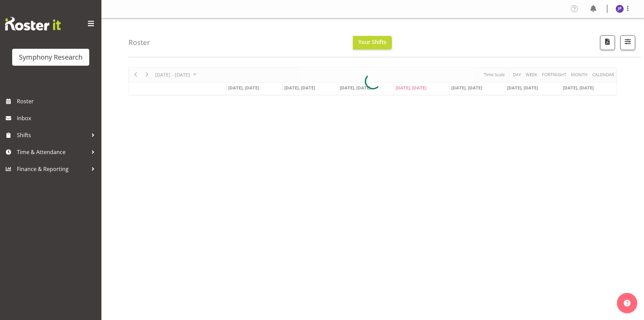 This screenshot has height=320, width=644. I want to click on img: help-xxl-2.png, so click(627, 303).